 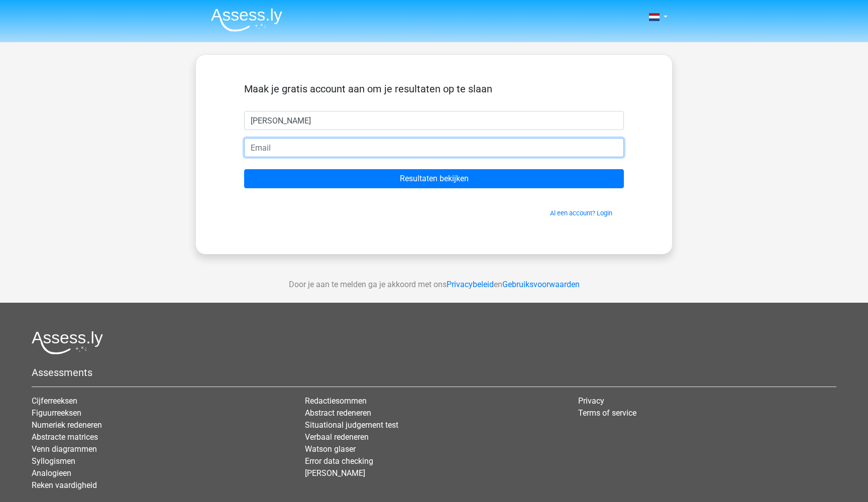 What do you see at coordinates (591, 400) in the screenshot?
I see `a: Privacy` at bounding box center [591, 400].